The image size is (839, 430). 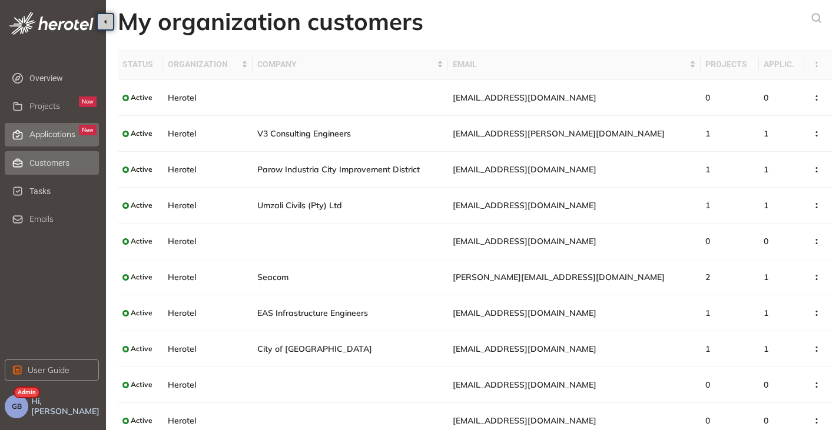 I want to click on span: Emails, so click(x=41, y=219).